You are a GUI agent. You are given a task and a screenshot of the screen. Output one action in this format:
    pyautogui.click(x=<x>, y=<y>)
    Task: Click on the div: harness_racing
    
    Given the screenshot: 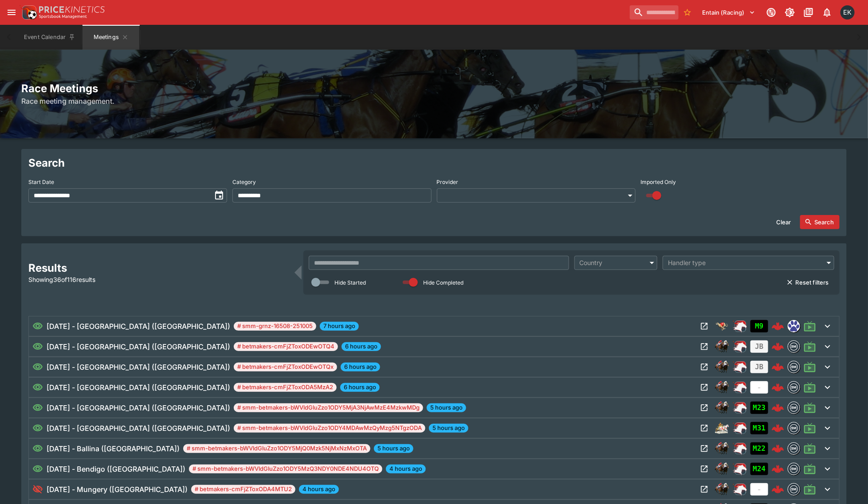 What is the action you would take?
    pyautogui.click(x=722, y=428)
    